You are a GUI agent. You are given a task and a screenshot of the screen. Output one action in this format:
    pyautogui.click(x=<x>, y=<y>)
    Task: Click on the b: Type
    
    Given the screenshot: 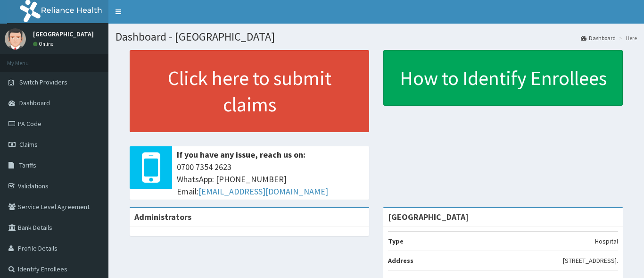 What is the action you would take?
    pyautogui.click(x=395, y=241)
    